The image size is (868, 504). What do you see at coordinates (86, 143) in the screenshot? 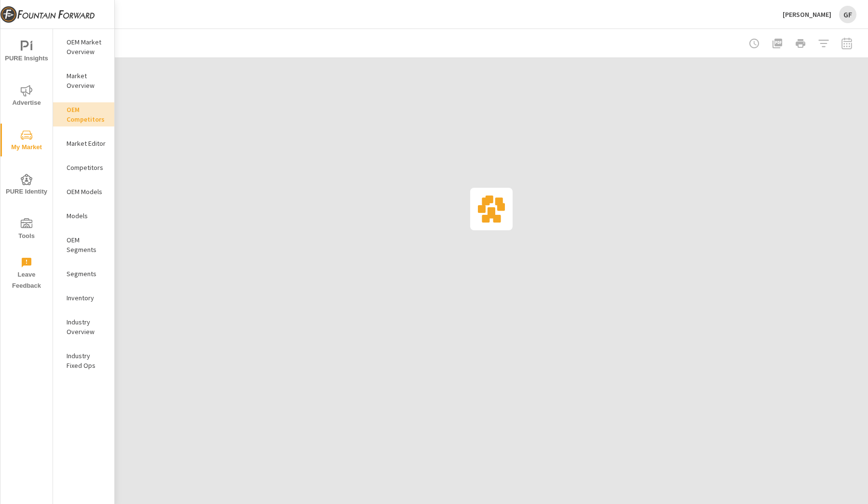
I see `p: Market Editor` at bounding box center [86, 143].